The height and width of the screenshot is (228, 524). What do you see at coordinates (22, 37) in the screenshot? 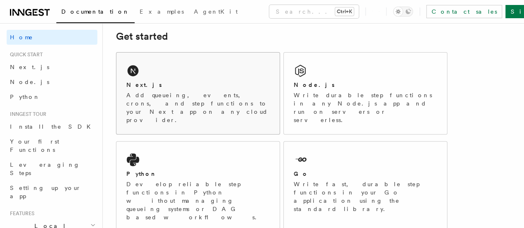
I see `span: Home` at bounding box center [22, 37].